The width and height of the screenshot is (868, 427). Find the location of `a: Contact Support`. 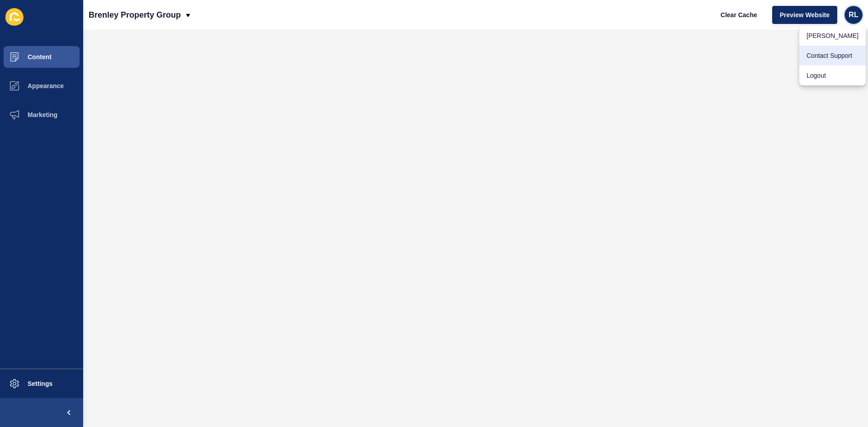

a: Contact Support is located at coordinates (833, 55).